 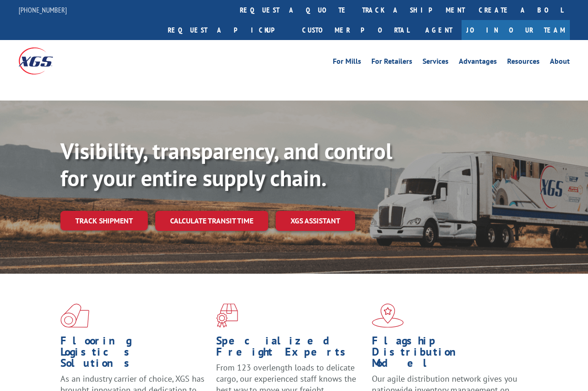 What do you see at coordinates (135, 354) in the screenshot?
I see `h1: Flooring Logistics Solutions` at bounding box center [135, 354].